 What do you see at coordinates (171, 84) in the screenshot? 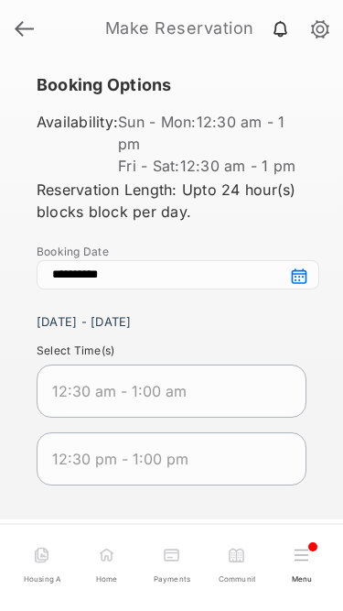
I see `h3: Booking Options` at bounding box center [171, 84].